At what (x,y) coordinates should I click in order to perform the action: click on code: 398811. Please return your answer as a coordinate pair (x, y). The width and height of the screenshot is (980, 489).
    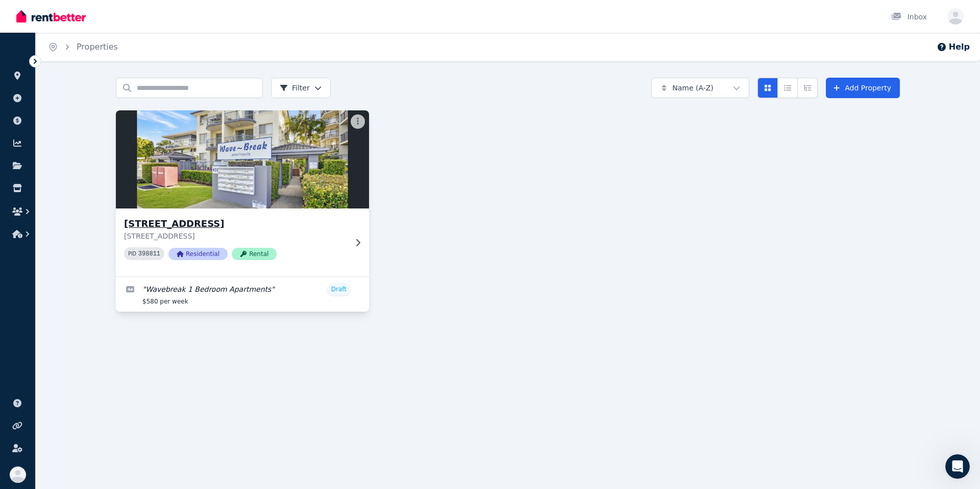
    Looking at the image, I should click on (149, 254).